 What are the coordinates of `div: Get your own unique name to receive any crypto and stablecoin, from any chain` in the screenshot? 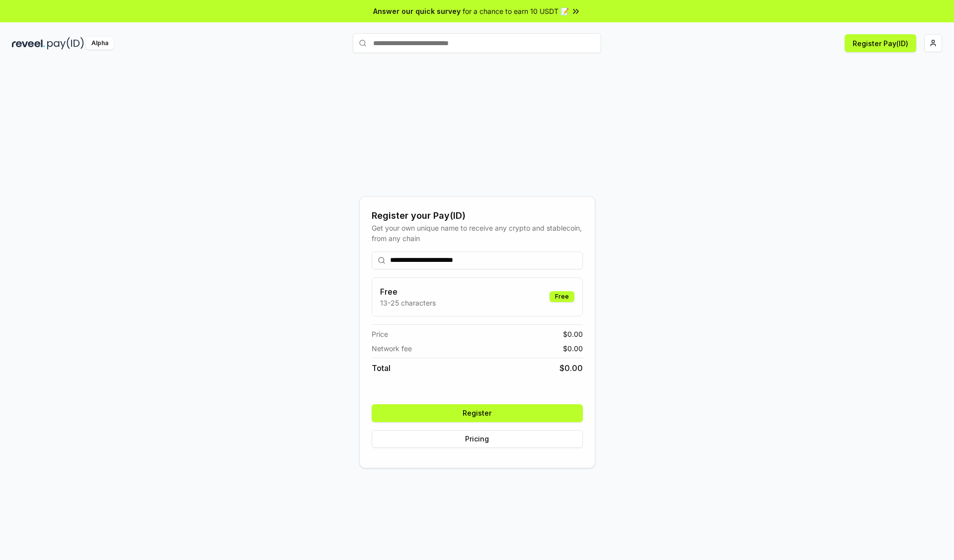 It's located at (477, 233).